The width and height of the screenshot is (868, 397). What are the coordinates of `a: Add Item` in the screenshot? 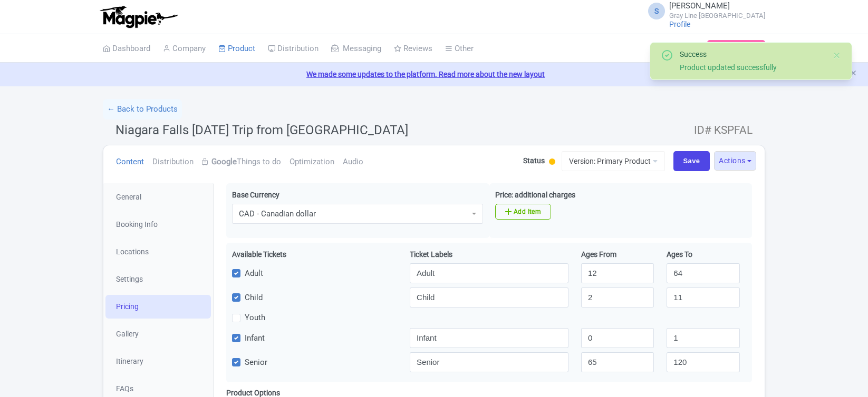 It's located at (523, 212).